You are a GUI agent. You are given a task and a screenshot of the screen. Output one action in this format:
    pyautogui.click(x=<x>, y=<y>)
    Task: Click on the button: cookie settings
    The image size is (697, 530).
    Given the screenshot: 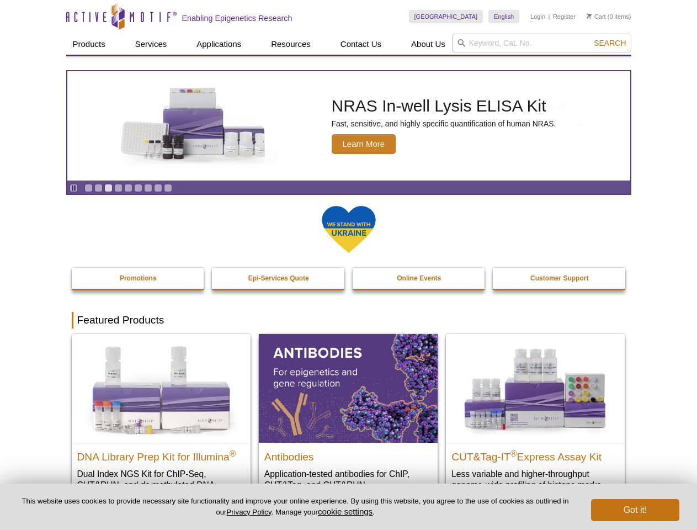 What is the action you would take?
    pyautogui.click(x=345, y=511)
    